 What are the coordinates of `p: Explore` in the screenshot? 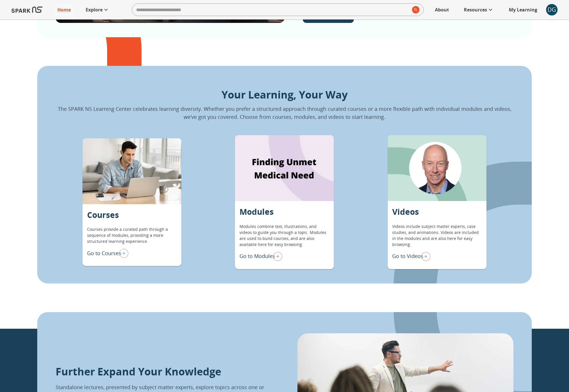 It's located at (94, 10).